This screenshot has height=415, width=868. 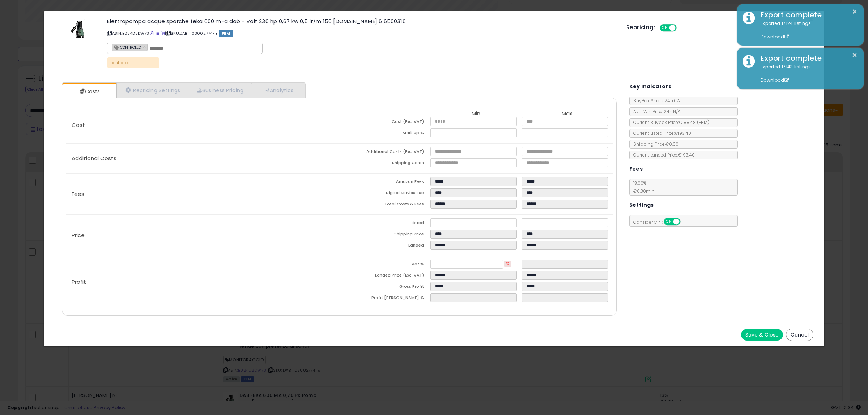 I want to click on td: Digital Service Fee, so click(x=385, y=194).